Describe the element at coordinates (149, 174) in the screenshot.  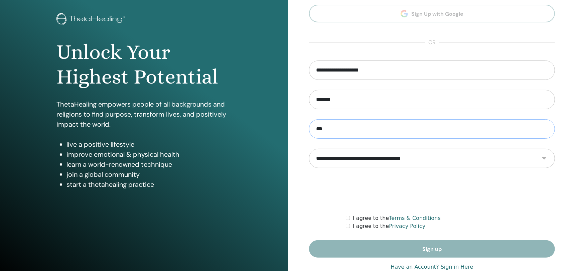
I see `li: join a global community` at that location.